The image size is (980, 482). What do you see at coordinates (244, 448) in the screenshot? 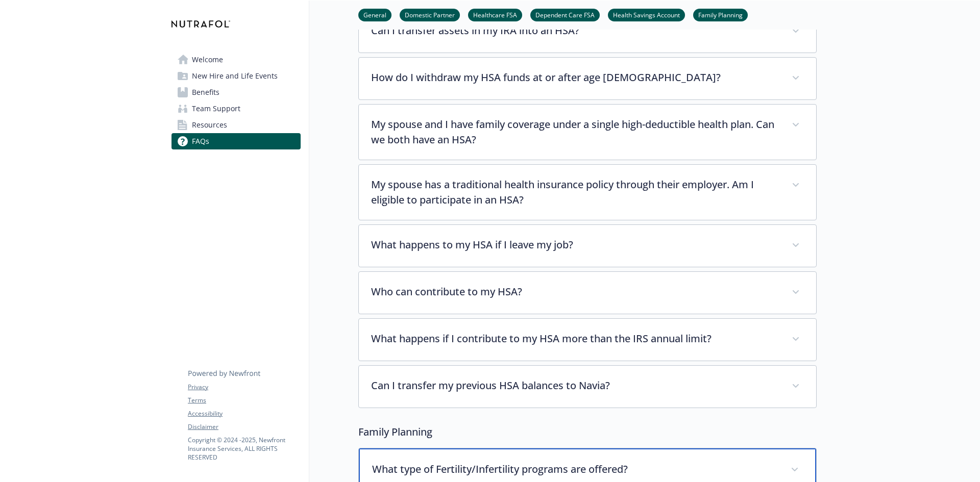
I see `p: Copyright © 2024 - 2025 , Newfront Insurance Services, ALL RIGHTS RESERVED` at bounding box center [244, 448].